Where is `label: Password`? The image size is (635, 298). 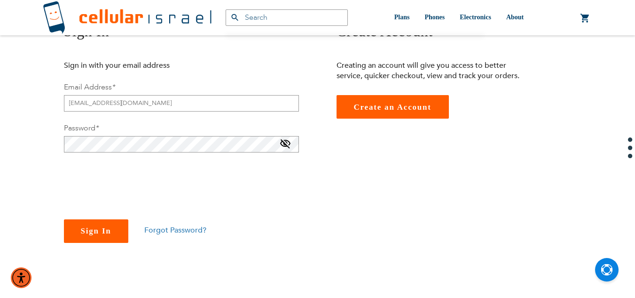
label: Password is located at coordinates (81, 128).